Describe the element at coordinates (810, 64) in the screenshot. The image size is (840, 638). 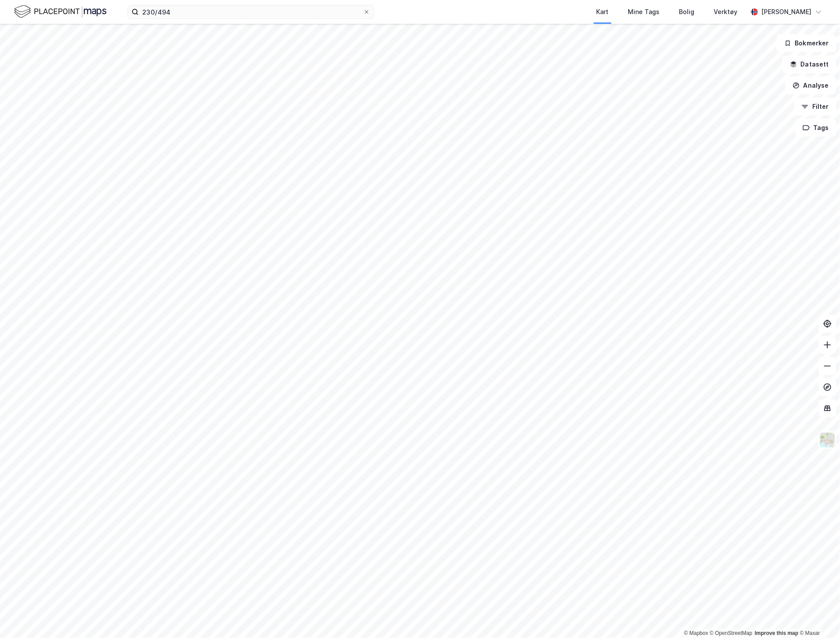
I see `button: Datasett` at that location.